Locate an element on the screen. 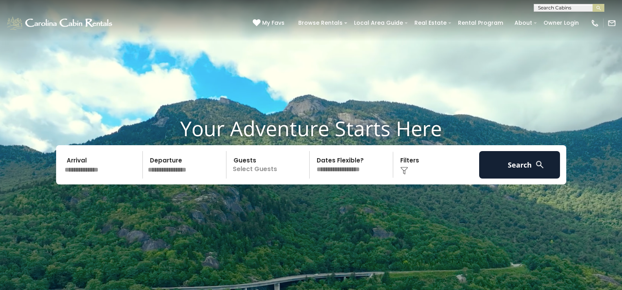 The height and width of the screenshot is (290, 622). a: Rental Program is located at coordinates (480, 23).